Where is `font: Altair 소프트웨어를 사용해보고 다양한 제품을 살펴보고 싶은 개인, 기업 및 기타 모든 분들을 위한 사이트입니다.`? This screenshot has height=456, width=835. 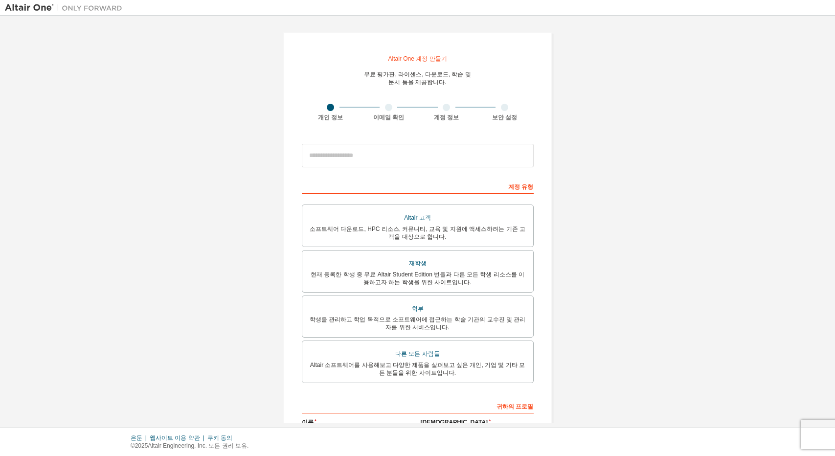
font: Altair 소프트웨어를 사용해보고 다양한 제품을 살펴보고 싶은 개인, 기업 및 기타 모든 분들을 위한 사이트입니다. is located at coordinates (417, 369).